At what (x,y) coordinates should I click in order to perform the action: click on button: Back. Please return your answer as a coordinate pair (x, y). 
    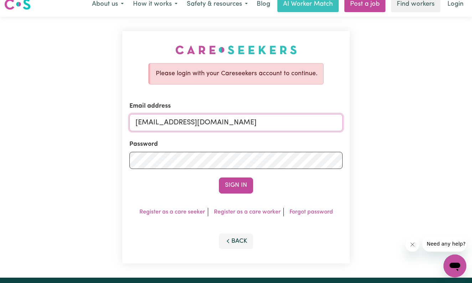
    Looking at the image, I should click on (236, 241).